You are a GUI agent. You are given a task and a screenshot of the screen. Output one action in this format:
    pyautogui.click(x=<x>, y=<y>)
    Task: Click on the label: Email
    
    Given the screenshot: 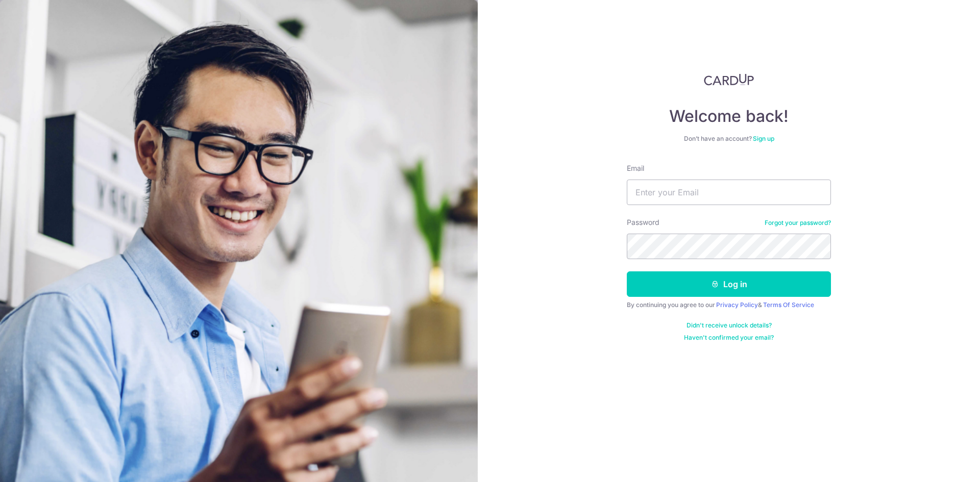 What is the action you would take?
    pyautogui.click(x=635, y=168)
    